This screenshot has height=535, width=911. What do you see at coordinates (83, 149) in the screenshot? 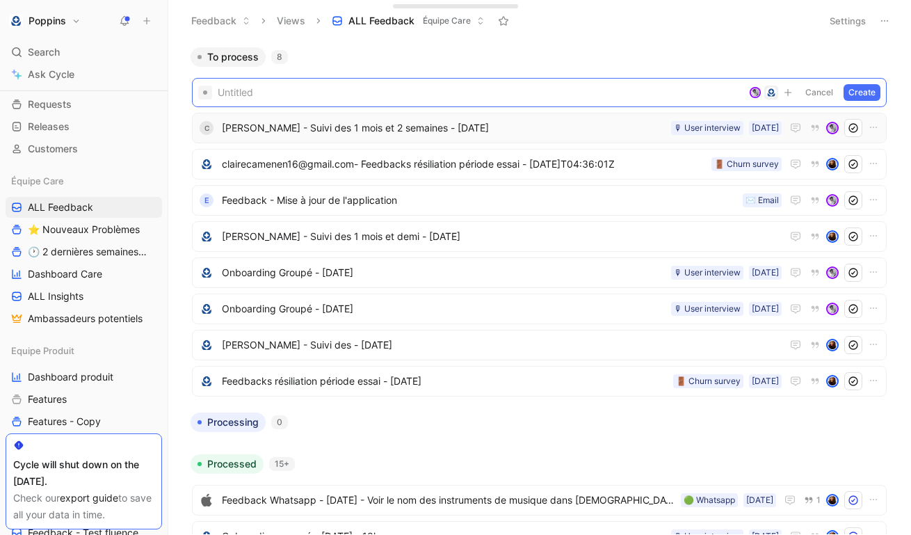
I see `a: Customers` at bounding box center [83, 149].